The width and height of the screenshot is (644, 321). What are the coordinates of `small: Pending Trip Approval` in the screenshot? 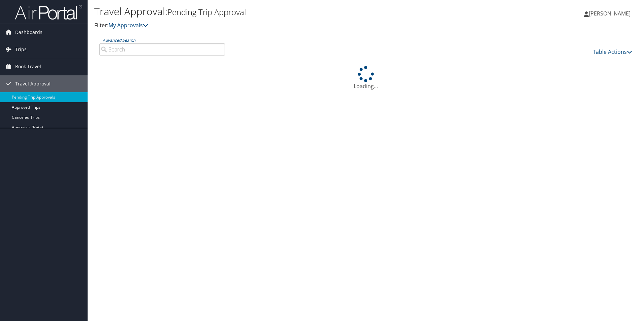 It's located at (207, 12).